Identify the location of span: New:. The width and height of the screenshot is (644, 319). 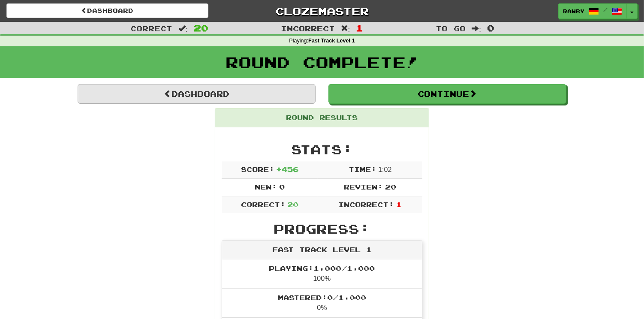
(266, 186).